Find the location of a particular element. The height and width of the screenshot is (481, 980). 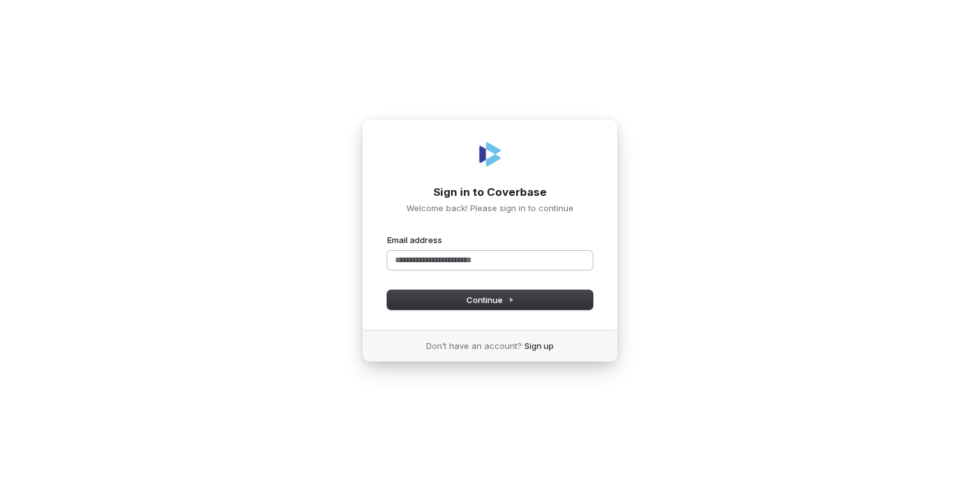

a: Sign up is located at coordinates (539, 346).